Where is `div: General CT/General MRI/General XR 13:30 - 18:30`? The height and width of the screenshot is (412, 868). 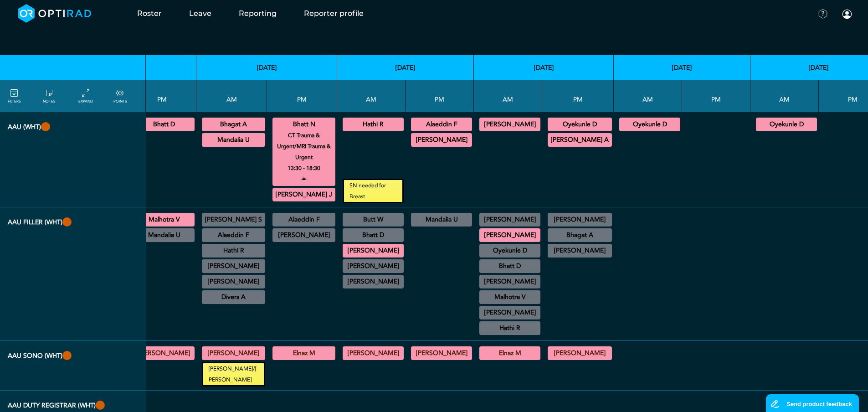 div: General CT/General MRI/General XR 13:30 - 18:30 is located at coordinates (304, 235).